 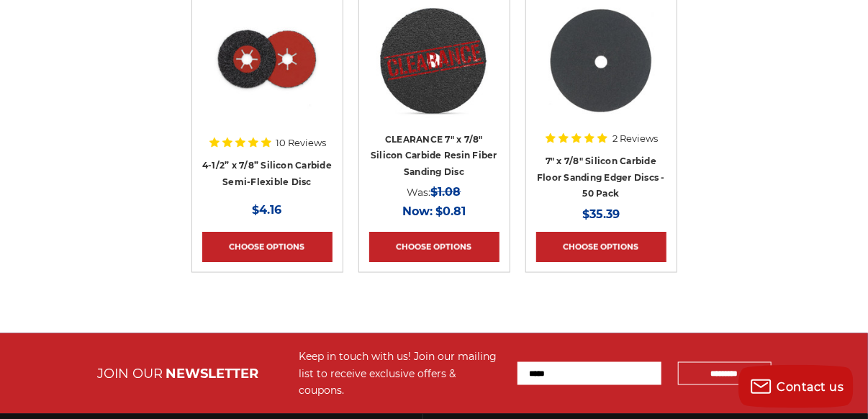 I want to click on span: $35.39, so click(x=601, y=214).